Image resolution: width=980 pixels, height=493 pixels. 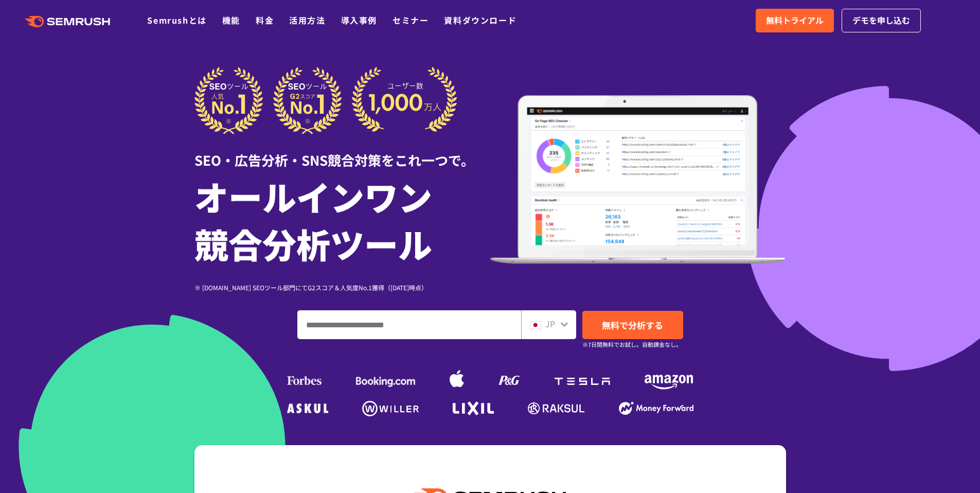 I want to click on a: デモを申し込む, so click(x=882, y=20).